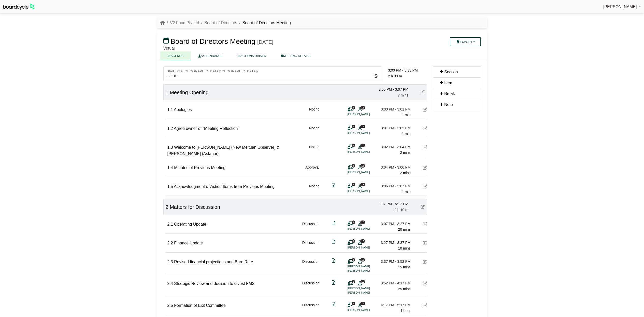 The width and height of the screenshot is (644, 317). I want to click on span: 1.1, so click(170, 109).